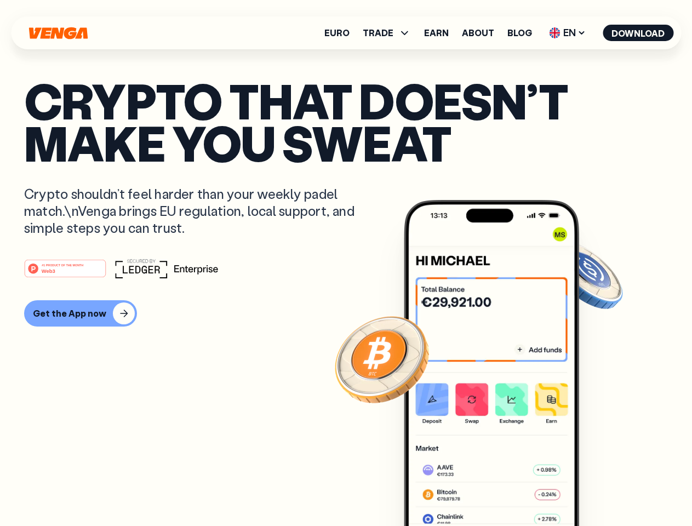 This screenshot has width=692, height=526. What do you see at coordinates (638, 33) in the screenshot?
I see `button: Download` at bounding box center [638, 33].